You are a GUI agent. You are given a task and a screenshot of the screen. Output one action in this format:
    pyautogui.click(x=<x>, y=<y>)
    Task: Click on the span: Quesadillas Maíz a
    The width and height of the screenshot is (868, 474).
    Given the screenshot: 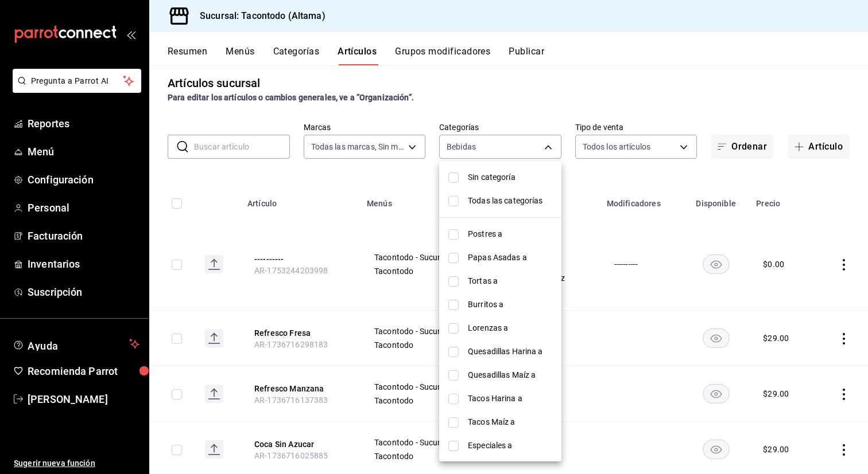 What is the action you would take?
    pyautogui.click(x=510, y=375)
    